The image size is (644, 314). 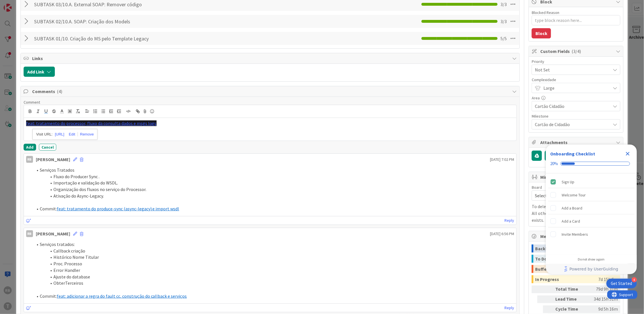 I want to click on span: Cartão Cidadão, so click(x=571, y=106).